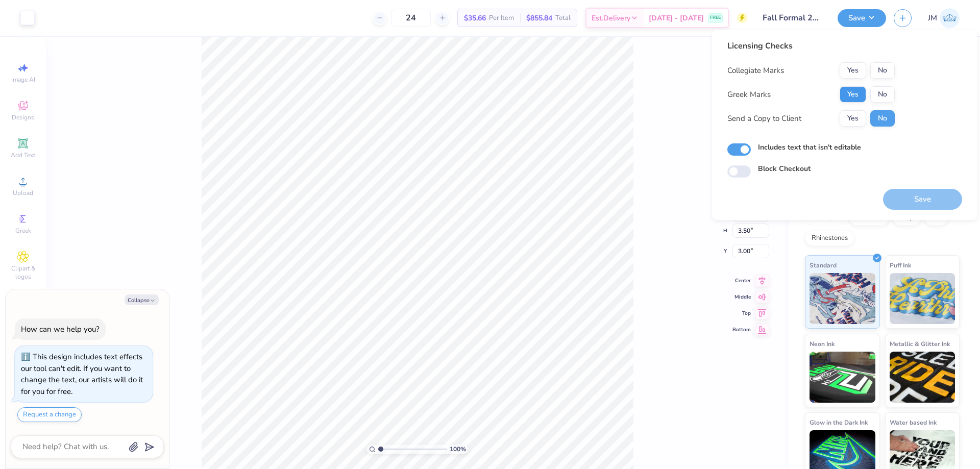 The image size is (980, 469). Describe the element at coordinates (23, 79) in the screenshot. I see `span: Image AI` at that location.